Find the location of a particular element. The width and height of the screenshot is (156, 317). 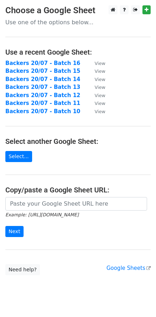

a: Backers 20/07 - Batch 15 is located at coordinates (43, 71).